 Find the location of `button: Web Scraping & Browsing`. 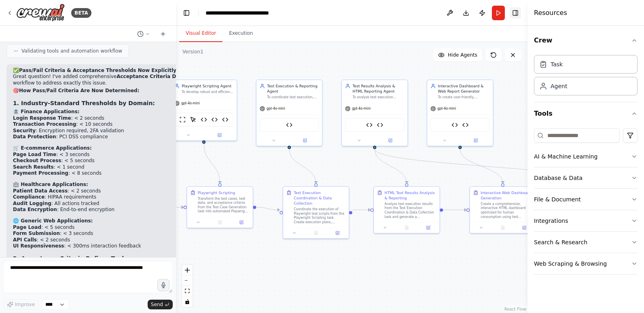

button: Web Scraping & Browsing is located at coordinates (585, 263).